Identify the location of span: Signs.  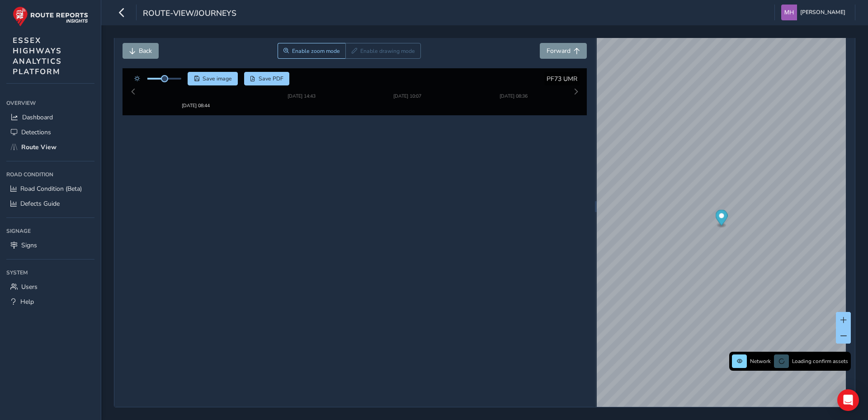
(29, 245).